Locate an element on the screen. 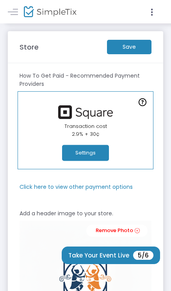 The width and height of the screenshot is (171, 291). img: question-mark is located at coordinates (142, 102).